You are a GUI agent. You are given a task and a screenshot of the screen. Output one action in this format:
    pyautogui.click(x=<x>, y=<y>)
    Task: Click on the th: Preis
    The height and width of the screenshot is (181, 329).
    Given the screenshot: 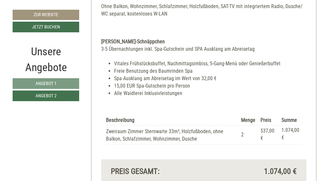 What is the action you would take?
    pyautogui.click(x=269, y=120)
    